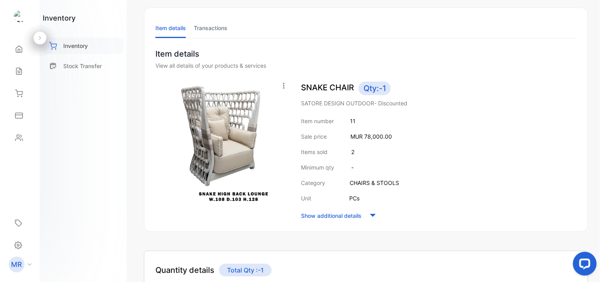  Describe the element at coordinates (185, 270) in the screenshot. I see `h4: Quantity details` at that location.